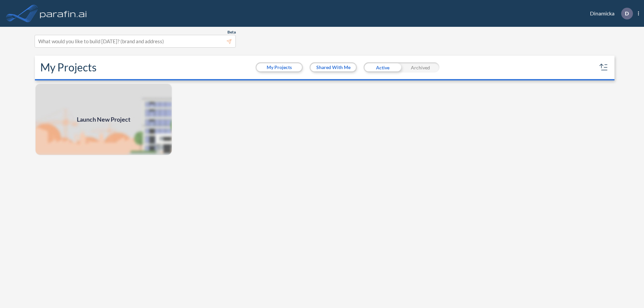 The height and width of the screenshot is (308, 644). What do you see at coordinates (104, 119) in the screenshot?
I see `img: add` at bounding box center [104, 119].